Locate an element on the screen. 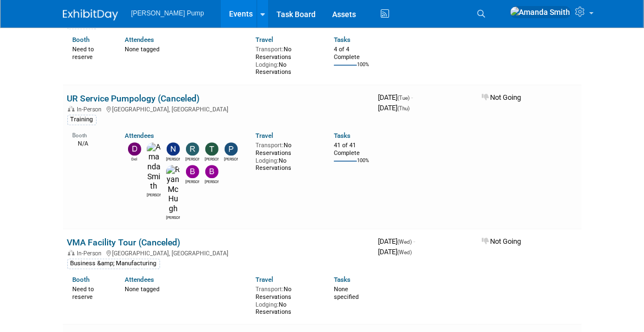  div: 41 of 41 Complete is located at coordinates (351, 149).